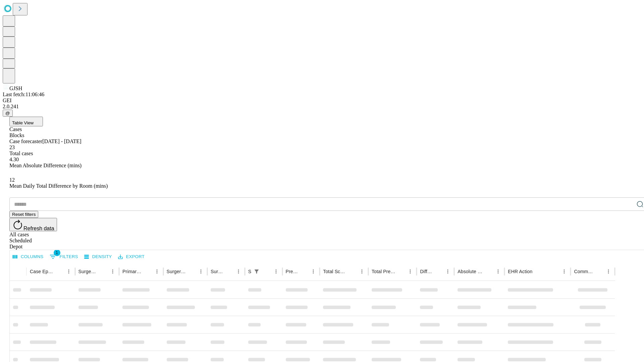  I want to click on button: Density, so click(98, 257).